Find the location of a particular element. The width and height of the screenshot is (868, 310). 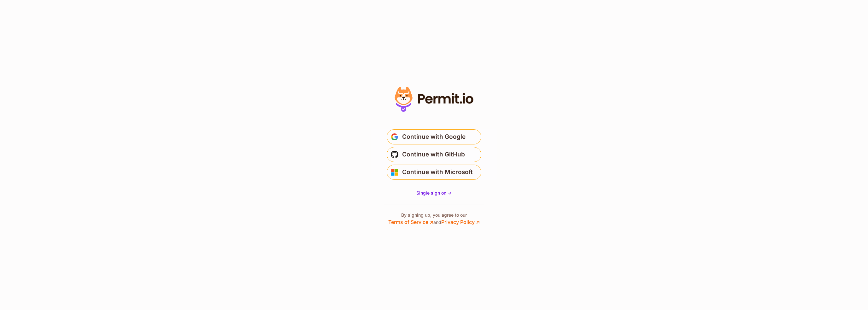

p: By signing up, you agree to our and is located at coordinates (434, 218).